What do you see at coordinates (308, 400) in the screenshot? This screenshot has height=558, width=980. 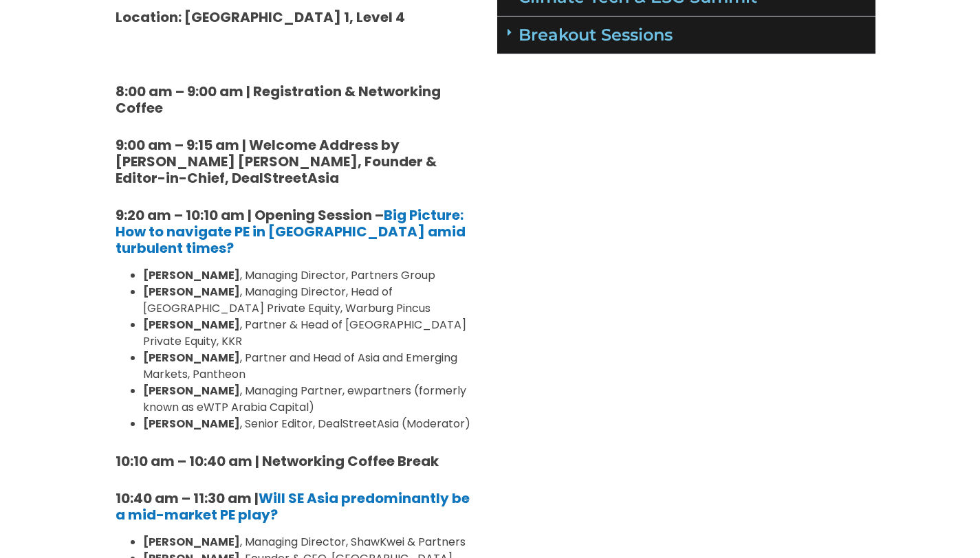 I see `li: , Managing Partner, ewpartners (formerly known as eWTP Arabia Capital)` at bounding box center [308, 400].